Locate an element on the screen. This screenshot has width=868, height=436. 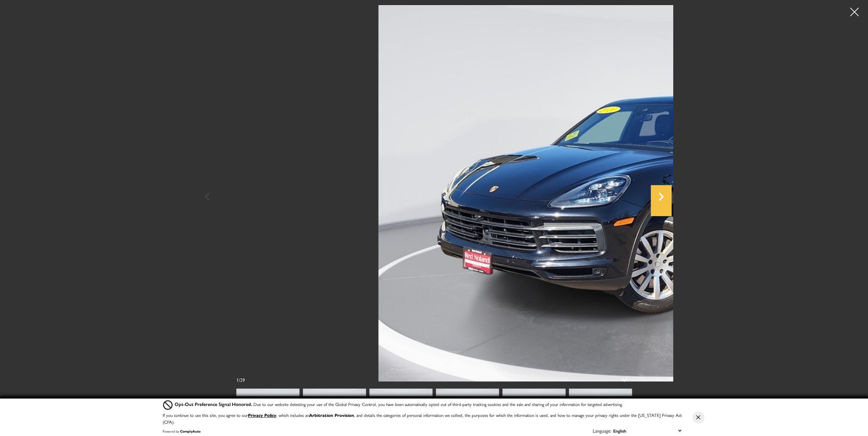
span: Opt-Out Preference Signal Honored . is located at coordinates (214, 404).